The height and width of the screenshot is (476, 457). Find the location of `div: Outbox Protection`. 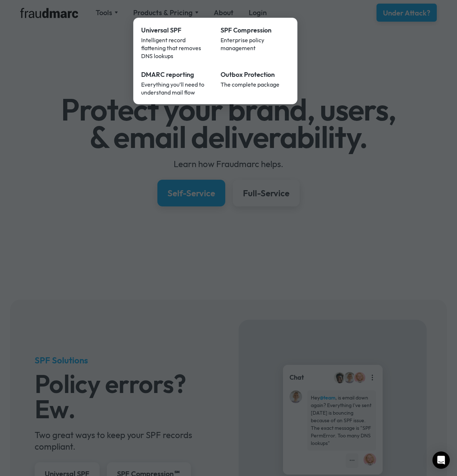

div: Outbox Protection is located at coordinates (255, 75).